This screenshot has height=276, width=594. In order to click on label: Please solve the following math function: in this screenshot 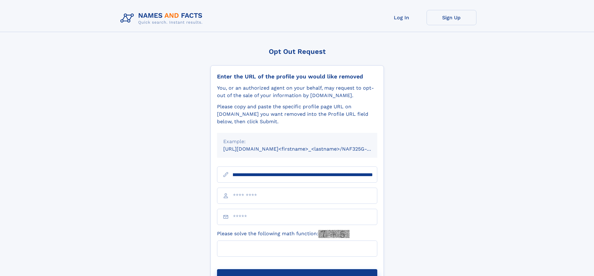, I will do `click(283, 234)`.